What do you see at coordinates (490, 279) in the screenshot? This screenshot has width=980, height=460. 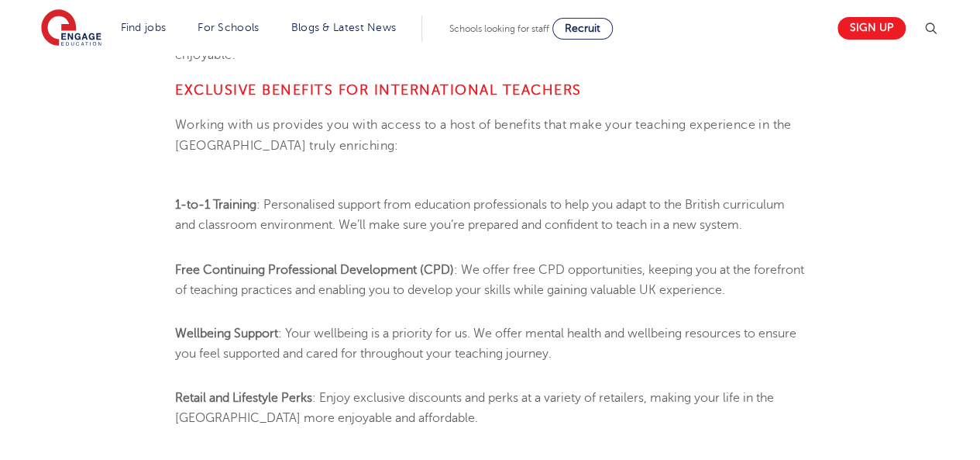 I see `span: : We offer free CPD opportunities, keeping you at the forefront of teaching practices and enablin...` at bounding box center [490, 279].